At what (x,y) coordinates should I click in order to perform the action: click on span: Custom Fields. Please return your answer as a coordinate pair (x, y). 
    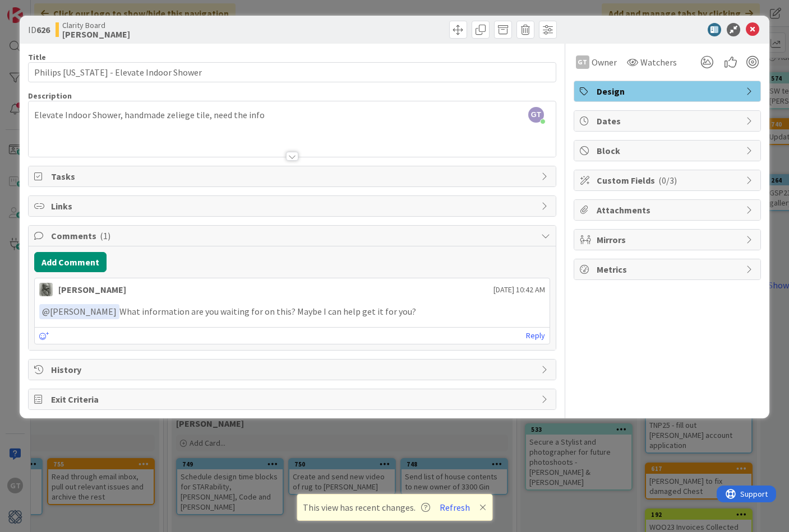
    Looking at the image, I should click on (668, 180).